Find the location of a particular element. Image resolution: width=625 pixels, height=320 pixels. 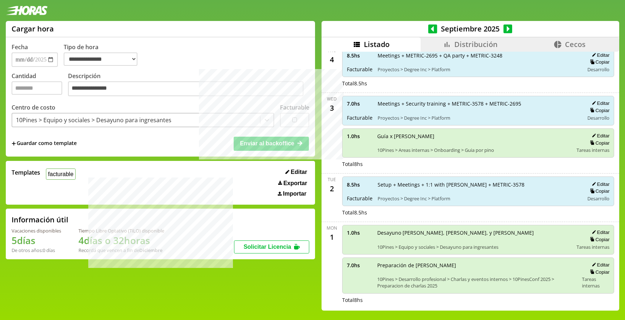

label: Descripción is located at coordinates (189, 85).